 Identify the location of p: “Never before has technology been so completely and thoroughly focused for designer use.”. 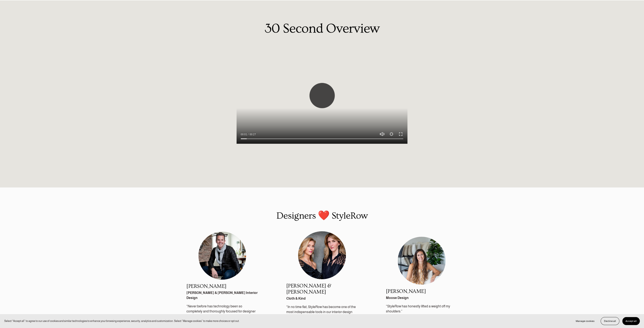
(222, 311).